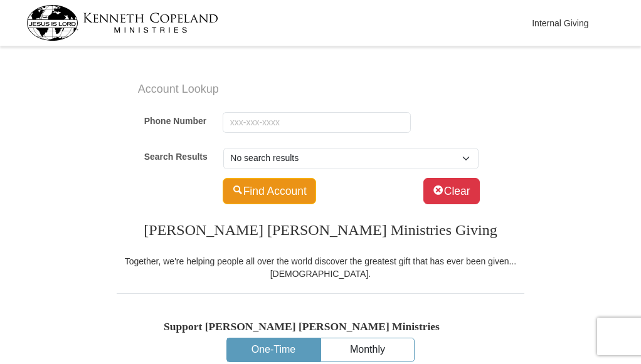 This screenshot has height=364, width=641. What do you see at coordinates (561, 23) in the screenshot?
I see `div: Internal Giving` at bounding box center [561, 23].